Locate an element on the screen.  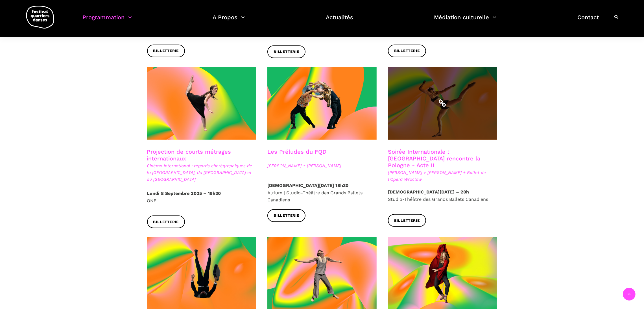
a: Contact is located at coordinates (588, 21).